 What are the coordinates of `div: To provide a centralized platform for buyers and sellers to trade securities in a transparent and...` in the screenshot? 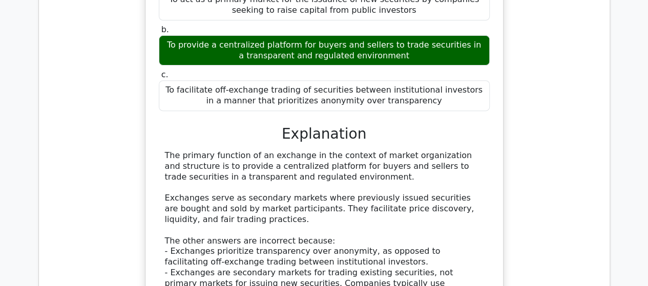 It's located at (324, 51).